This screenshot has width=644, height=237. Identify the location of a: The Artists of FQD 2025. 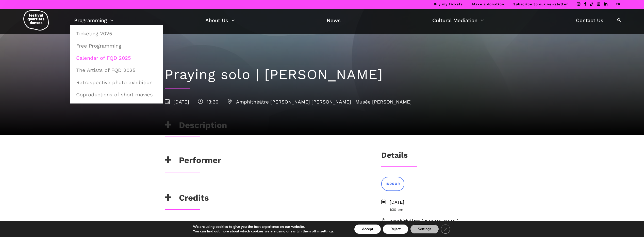
(117, 70).